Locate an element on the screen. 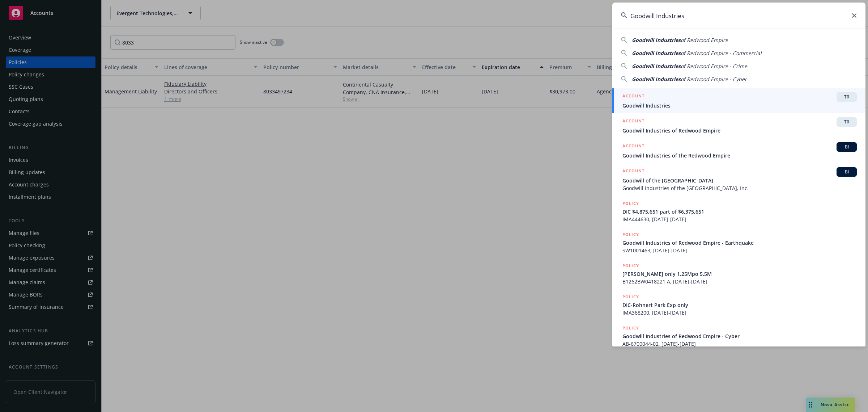  span: Goodwill Industries of Redwood Empire - Earthquake is located at coordinates (740, 242).